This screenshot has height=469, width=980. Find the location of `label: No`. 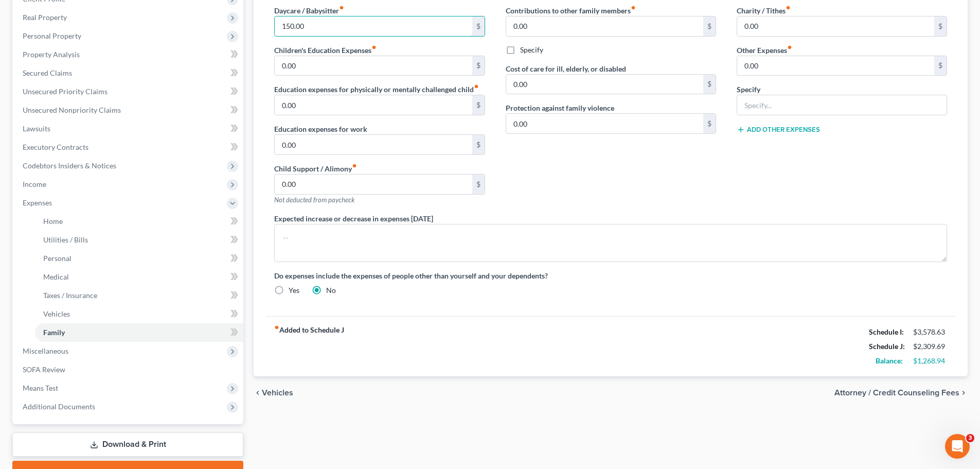

label: No is located at coordinates (331, 291).